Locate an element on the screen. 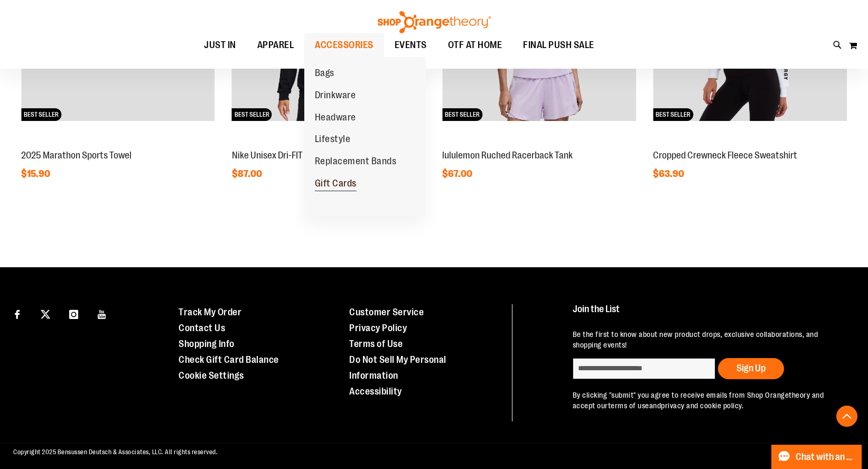 Image resolution: width=868 pixels, height=469 pixels. span: $63.90 is located at coordinates (669, 173).